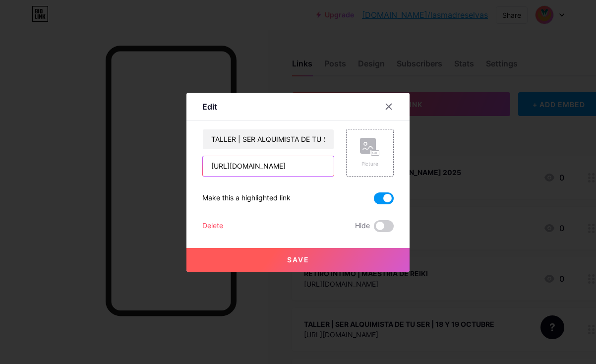 The width and height of the screenshot is (596, 364). What do you see at coordinates (298, 259) in the screenshot?
I see `span: Save` at bounding box center [298, 259].